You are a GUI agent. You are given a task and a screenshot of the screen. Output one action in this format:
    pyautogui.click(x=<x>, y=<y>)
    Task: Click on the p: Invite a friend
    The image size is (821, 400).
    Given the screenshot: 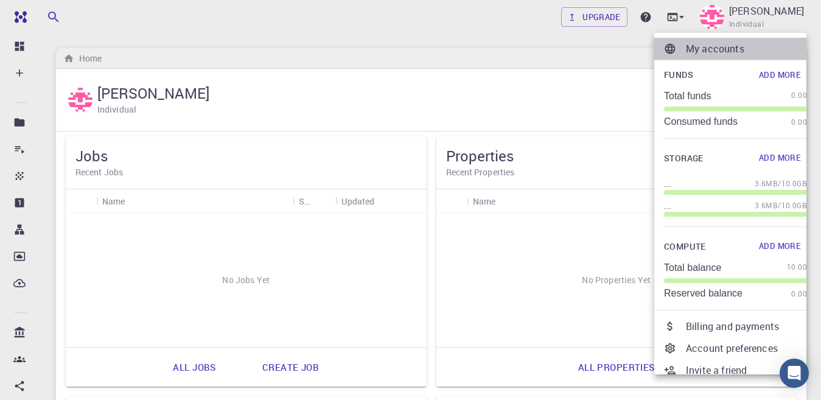 What is the action you would take?
    pyautogui.click(x=746, y=370)
    